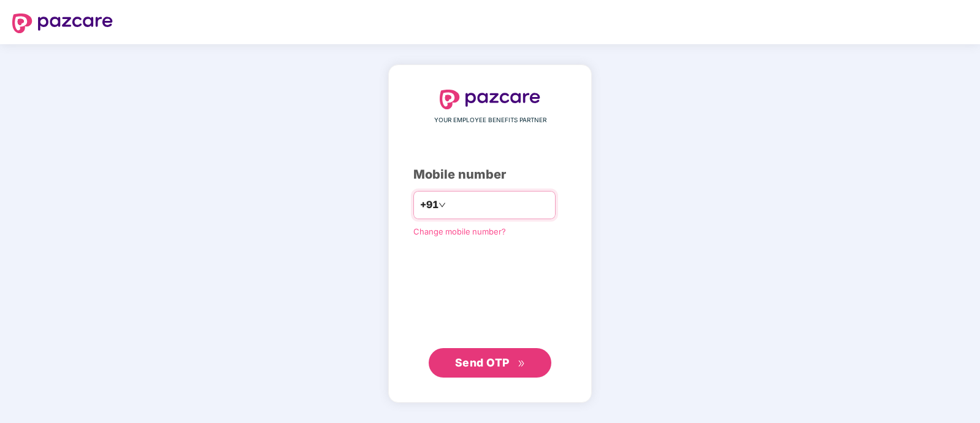 The height and width of the screenshot is (423, 980). Describe the element at coordinates (490, 363) in the screenshot. I see `button: Send OTPdouble-right` at that location.